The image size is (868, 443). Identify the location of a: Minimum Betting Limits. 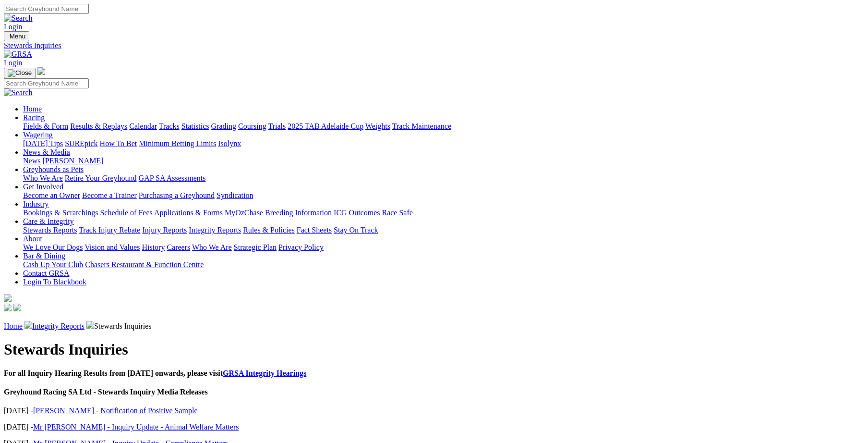
(177, 143).